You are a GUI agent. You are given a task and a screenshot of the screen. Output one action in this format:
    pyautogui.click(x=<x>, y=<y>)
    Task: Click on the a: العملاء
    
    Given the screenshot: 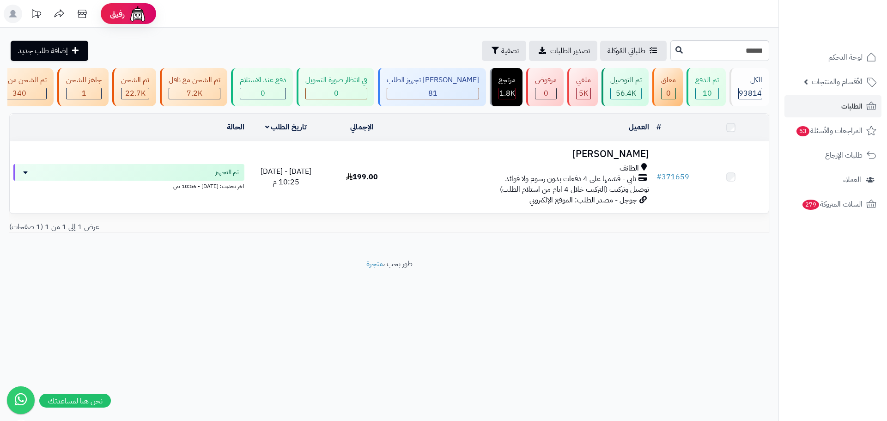 What is the action you would take?
    pyautogui.click(x=833, y=180)
    